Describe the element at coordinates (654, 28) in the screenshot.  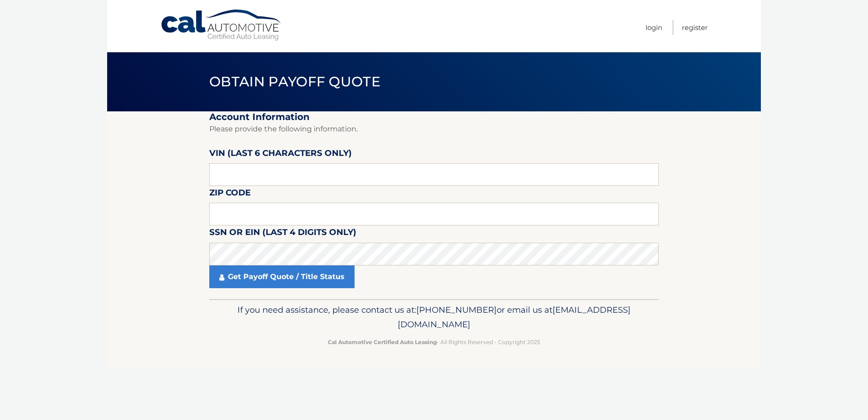
I see `a: Login` at that location.